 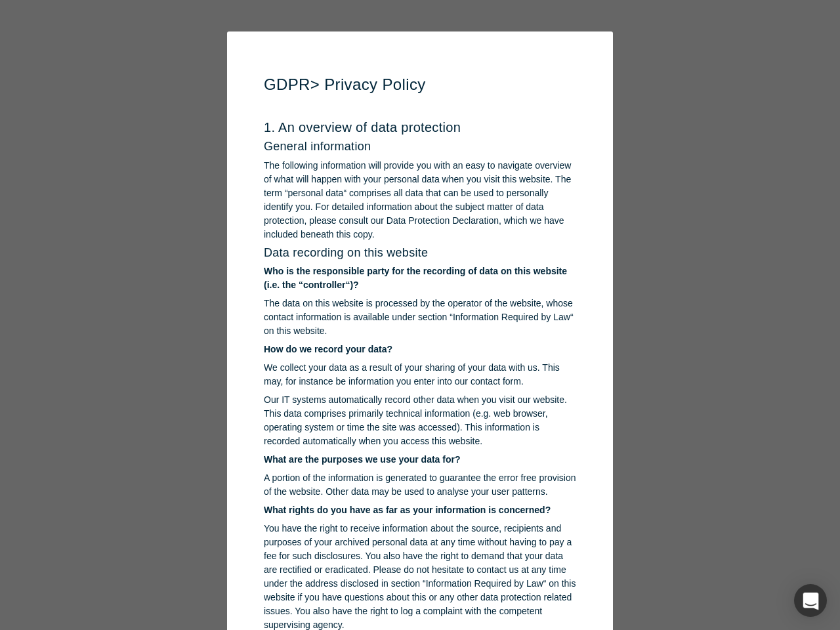 What do you see at coordinates (420, 147) in the screenshot?
I see `h3: General information` at bounding box center [420, 147].